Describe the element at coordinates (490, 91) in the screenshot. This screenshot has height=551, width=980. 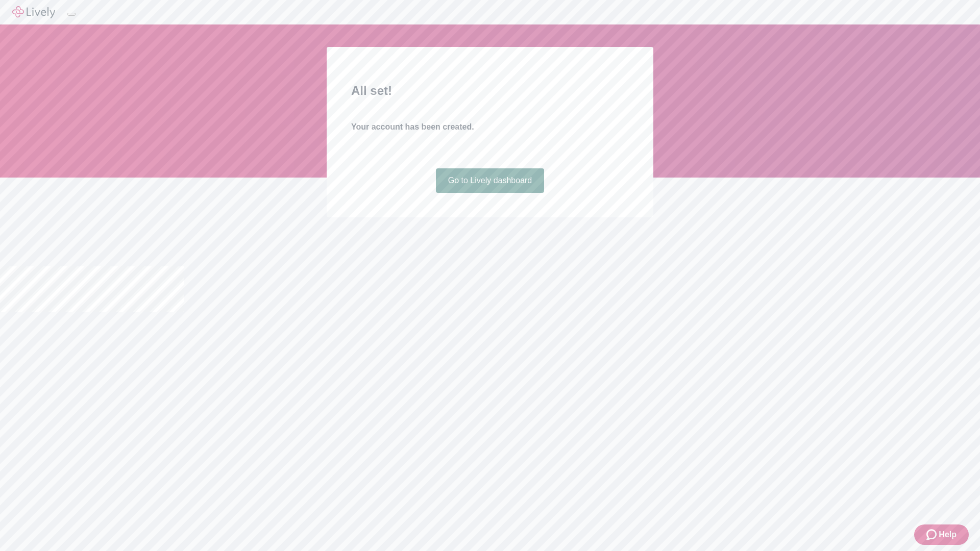
I see `h2: All set!` at that location.